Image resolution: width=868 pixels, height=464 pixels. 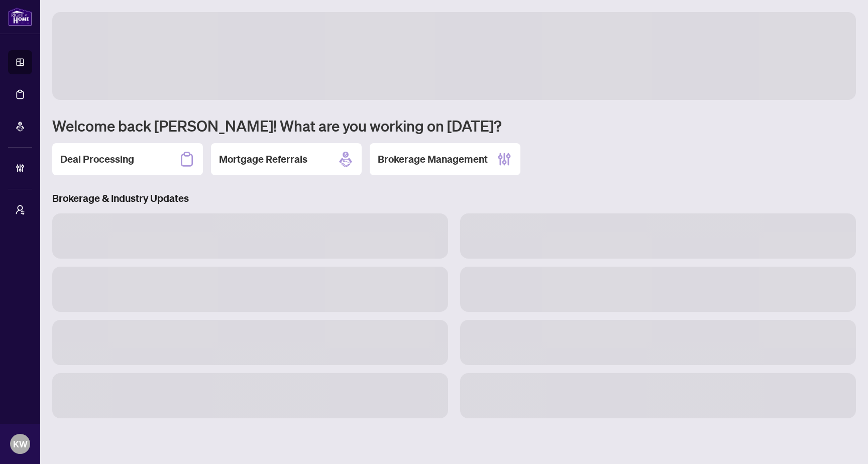 What do you see at coordinates (263, 159) in the screenshot?
I see `h2: Mortgage Referrals` at bounding box center [263, 159].